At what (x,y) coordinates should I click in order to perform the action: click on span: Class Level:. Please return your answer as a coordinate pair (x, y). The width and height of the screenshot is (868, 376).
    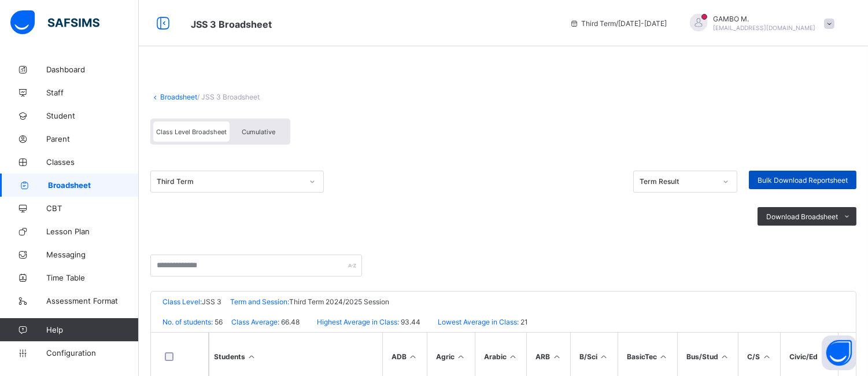
    Looking at the image, I should click on (182, 301).